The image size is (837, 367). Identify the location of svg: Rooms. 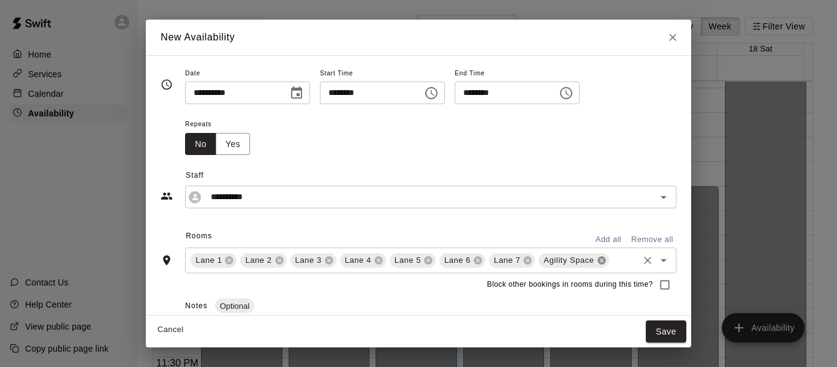
(167, 260).